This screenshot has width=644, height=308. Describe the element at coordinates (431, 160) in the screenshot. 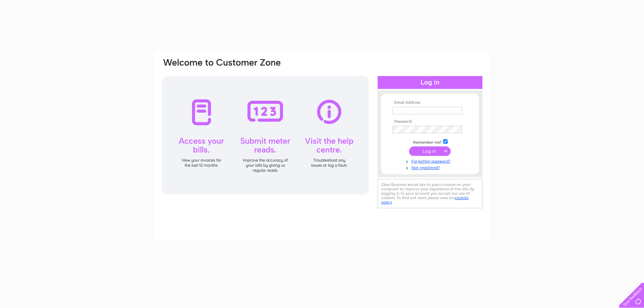

I see `a: Forgotten password?` at that location.